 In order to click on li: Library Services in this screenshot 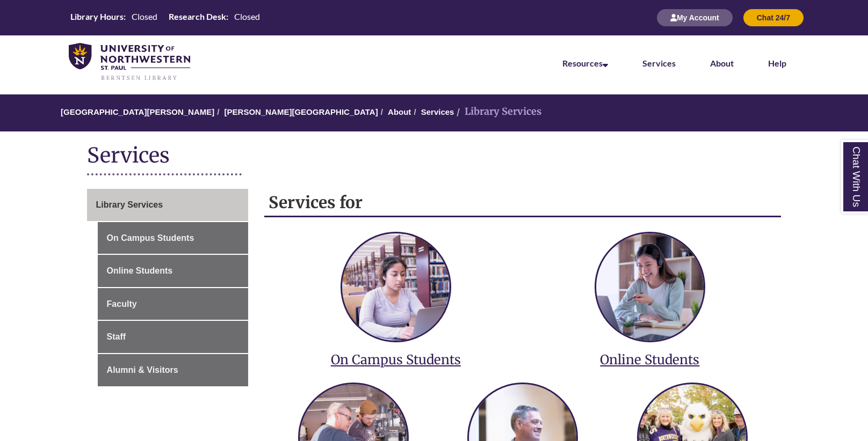, I will do `click(497, 111)`.